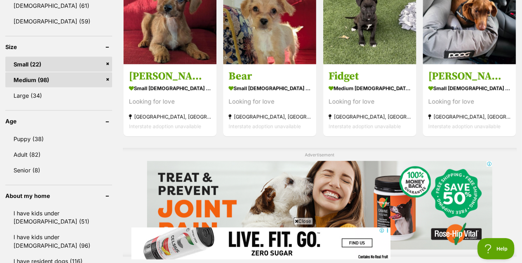 This screenshot has width=522, height=263. What do you see at coordinates (320, 203) in the screenshot?
I see `div: Advertisement` at bounding box center [320, 203].